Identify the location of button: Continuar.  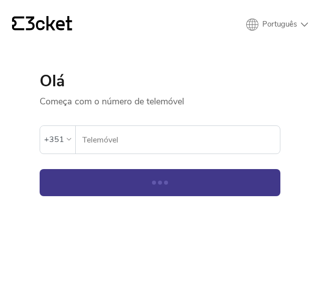
(160, 183).